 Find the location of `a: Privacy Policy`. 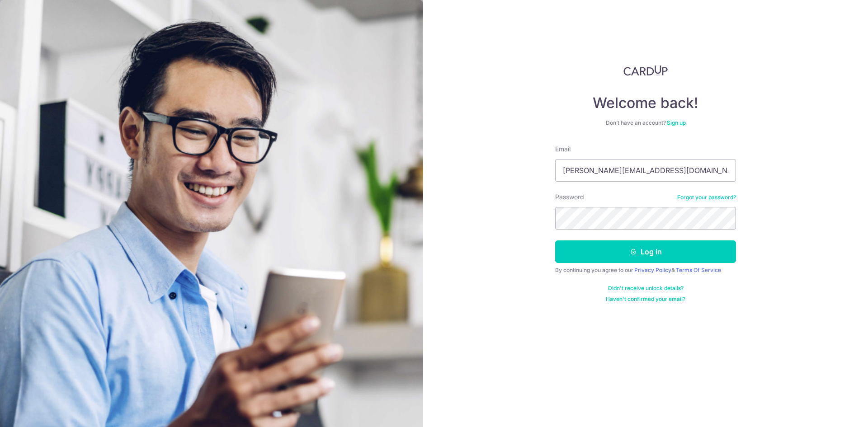

a: Privacy Policy is located at coordinates (653, 270).